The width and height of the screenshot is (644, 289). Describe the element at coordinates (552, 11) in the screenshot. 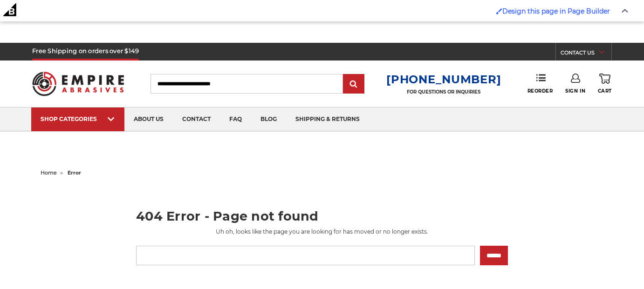

I see `a: Enabled brush for page builder edit. Design this page in Page Builder` at that location.